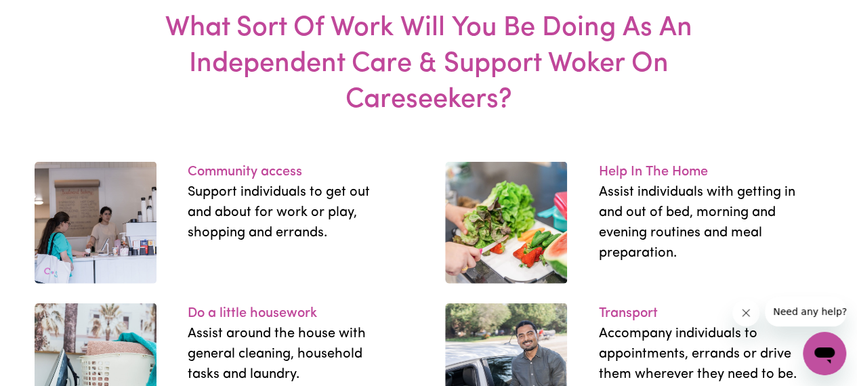  I want to click on p: Community access, so click(287, 172).